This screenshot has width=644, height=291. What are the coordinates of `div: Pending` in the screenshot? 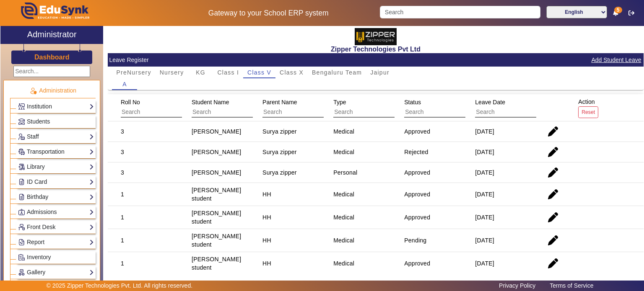 It's located at (415, 241).